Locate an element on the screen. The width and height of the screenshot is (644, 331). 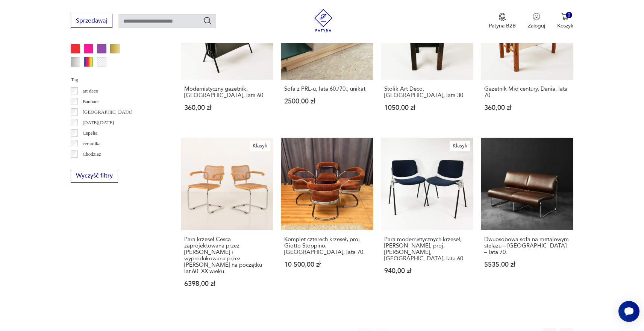
p: 6398,00 zł is located at coordinates (227, 283).